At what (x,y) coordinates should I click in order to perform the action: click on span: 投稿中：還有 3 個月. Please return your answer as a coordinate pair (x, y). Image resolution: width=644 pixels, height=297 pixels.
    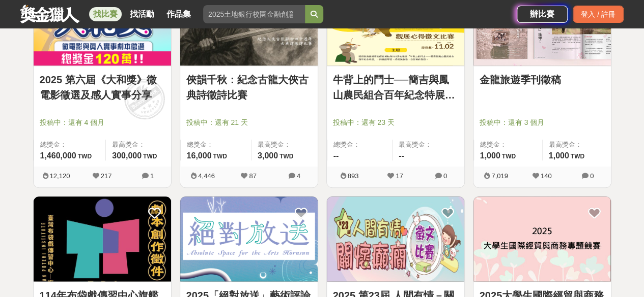
    Looking at the image, I should click on (542, 123).